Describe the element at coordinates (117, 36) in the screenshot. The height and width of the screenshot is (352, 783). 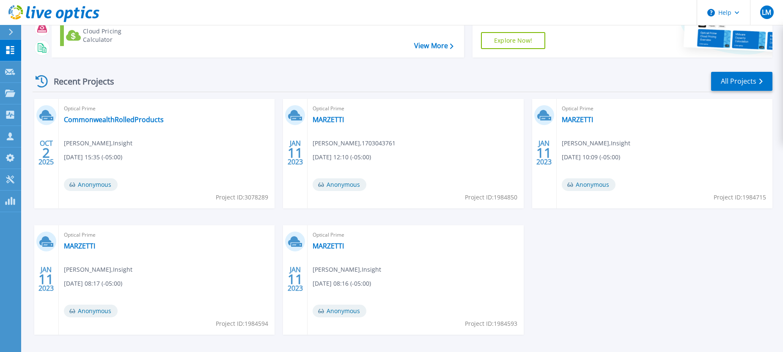
I see `div: Cloud Pricing Calculator` at that location.